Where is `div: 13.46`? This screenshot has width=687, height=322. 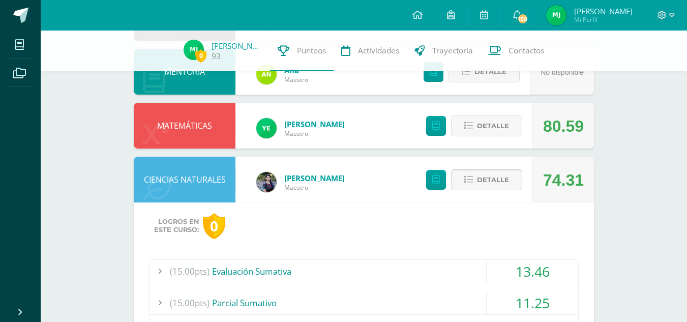
div: 13.46 is located at coordinates (533, 271).